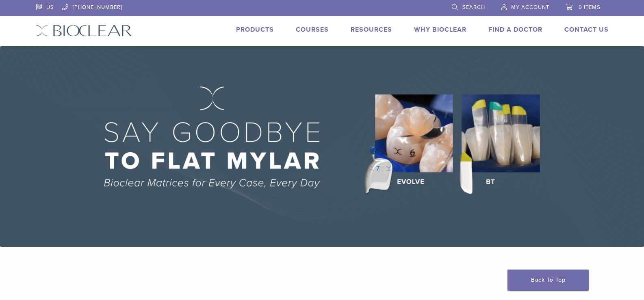 This screenshot has width=644, height=300. What do you see at coordinates (312, 29) in the screenshot?
I see `a: Courses` at bounding box center [312, 29].